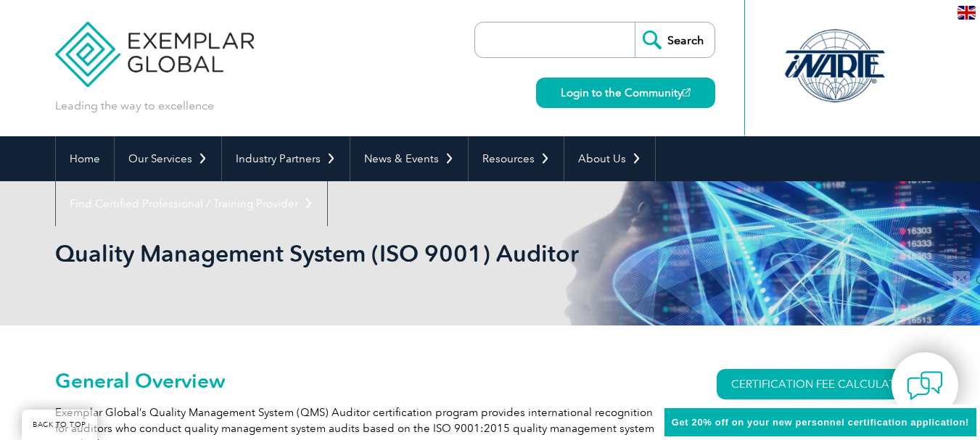 This screenshot has width=980, height=440. What do you see at coordinates (687, 92) in the screenshot?
I see `img: open_square.png` at bounding box center [687, 92].